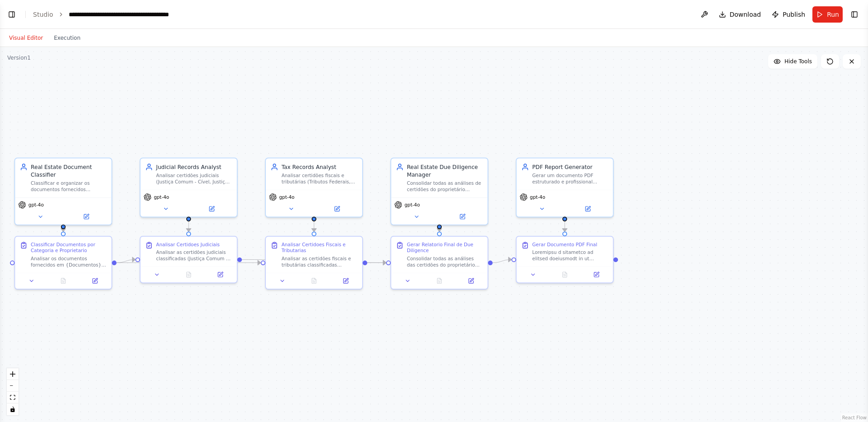 The width and height of the screenshot is (868, 422). Describe the element at coordinates (194, 256) in the screenshot. I see `div: Analisar as certidões judiciais classificadas (Justiça Comum - Cível, Justiça Comum - Fiscal, Jus...` at that location.